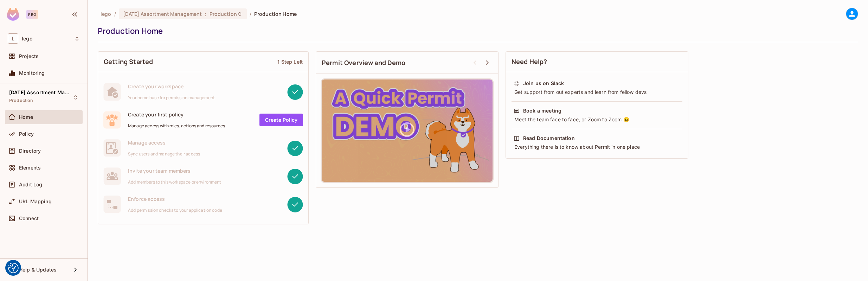 The height and width of the screenshot is (281, 868). Describe the element at coordinates (177, 114) in the screenshot. I see `span: Create your first policy` at that location.